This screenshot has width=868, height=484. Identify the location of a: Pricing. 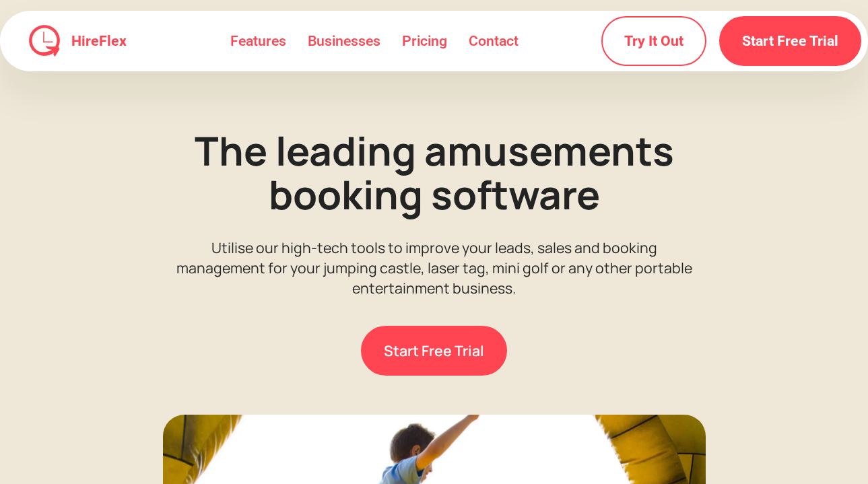
(424, 41).